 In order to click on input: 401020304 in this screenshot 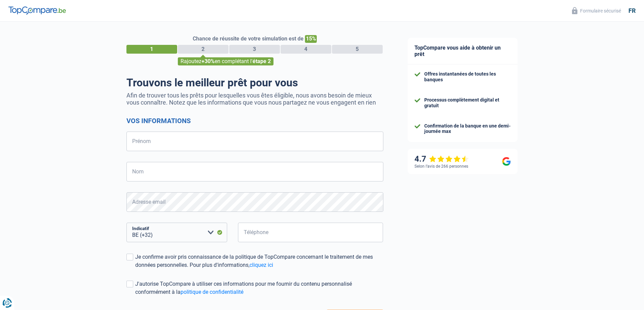, I will do `click(310, 233)`.